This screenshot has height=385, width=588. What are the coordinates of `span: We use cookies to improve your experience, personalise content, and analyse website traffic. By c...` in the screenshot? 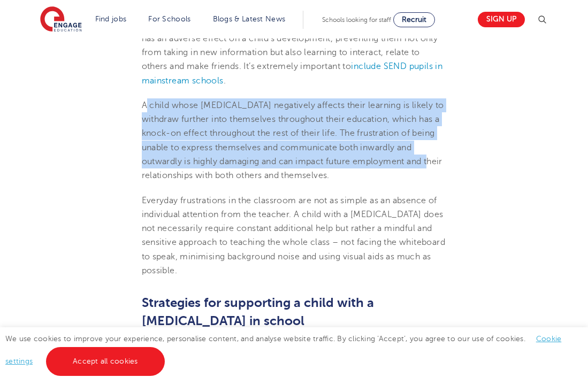 It's located at (283, 350).